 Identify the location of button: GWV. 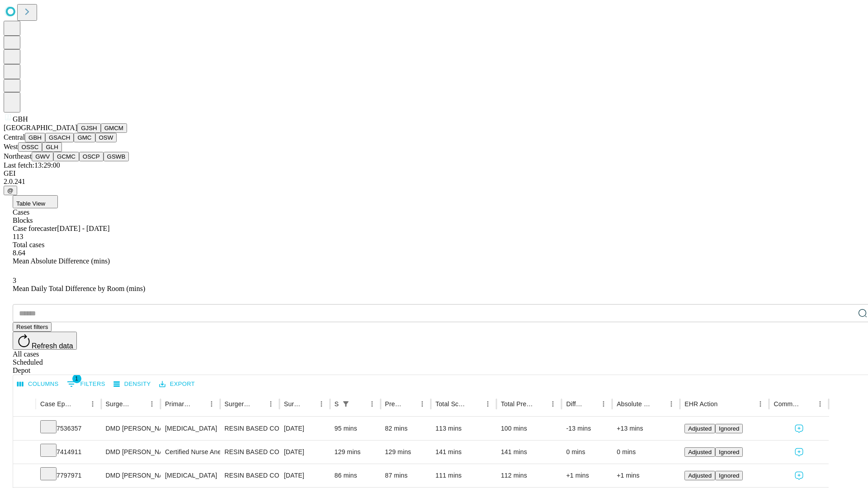
(42, 156).